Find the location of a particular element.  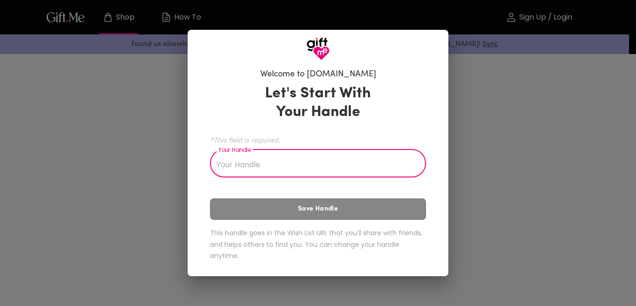

h6: This handle goes in the Wish List URL that you'll share with friends, and helps others to find yo... is located at coordinates (318, 244).